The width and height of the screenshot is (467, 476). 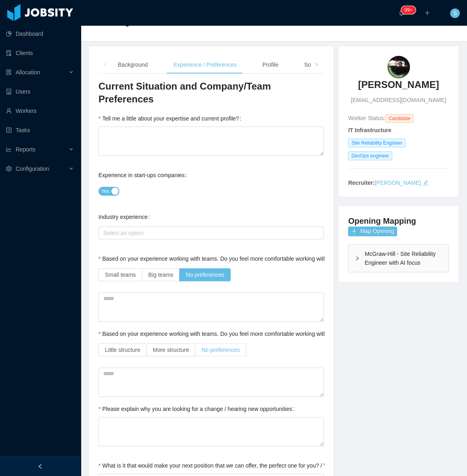 What do you see at coordinates (109, 192) in the screenshot?
I see `button: Experience in start-ups companies` at bounding box center [109, 192].